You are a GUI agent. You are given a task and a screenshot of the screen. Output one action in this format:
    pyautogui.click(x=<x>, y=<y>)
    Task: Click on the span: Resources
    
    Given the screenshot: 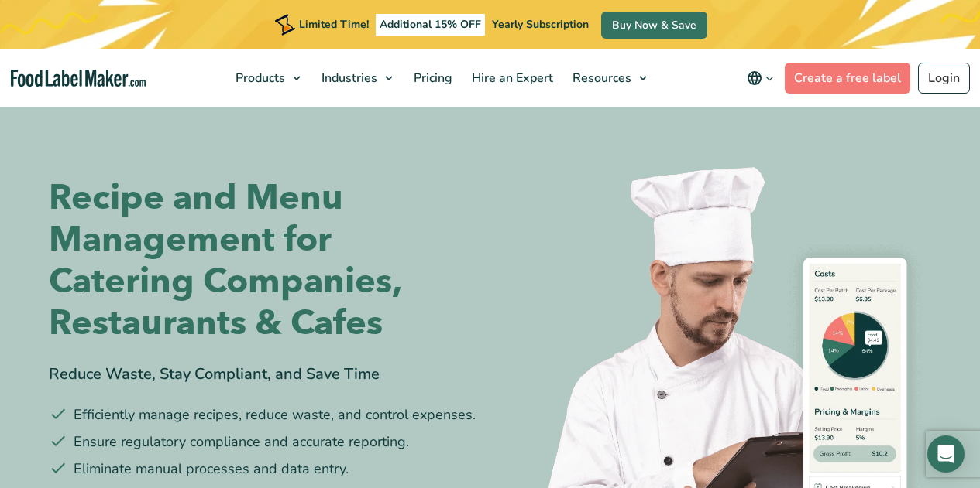 What is the action you would take?
    pyautogui.click(x=600, y=78)
    